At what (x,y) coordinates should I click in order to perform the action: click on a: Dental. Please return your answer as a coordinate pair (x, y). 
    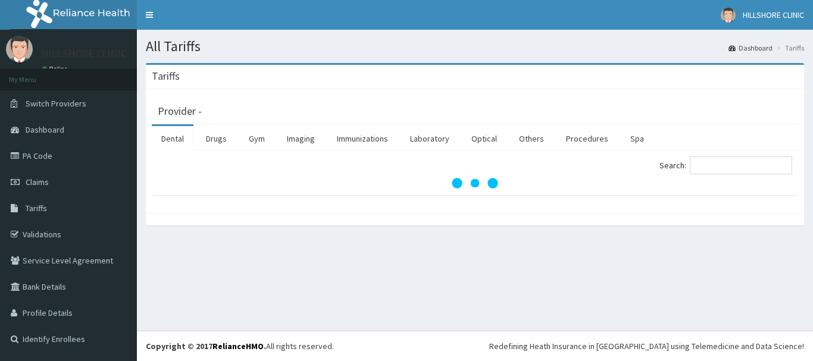
    Looking at the image, I should click on (173, 139).